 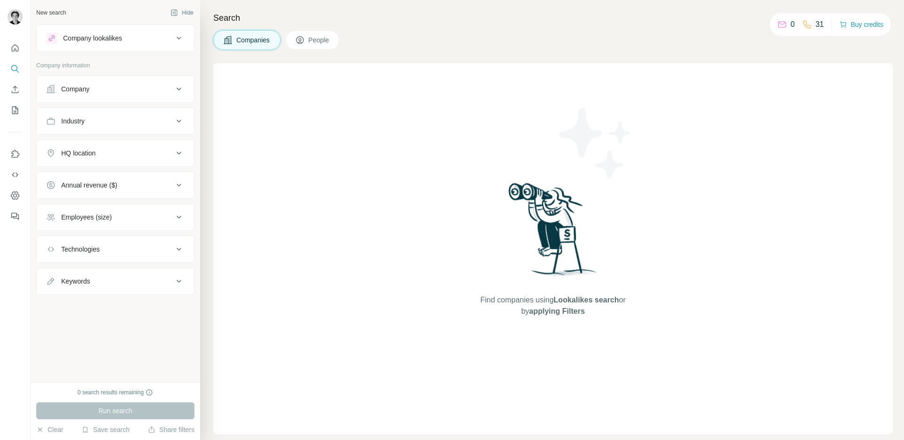 I want to click on div: Technologies, so click(x=81, y=249).